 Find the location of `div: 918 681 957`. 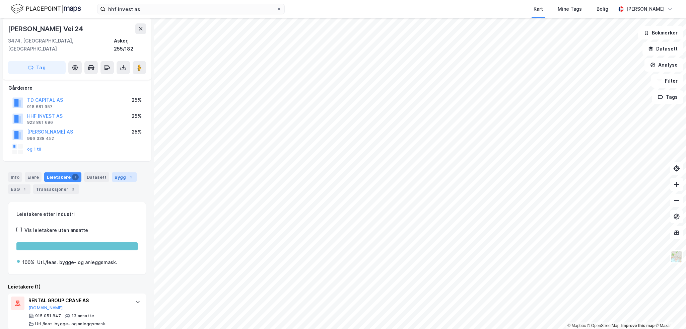

div: 918 681 957 is located at coordinates (40, 107).